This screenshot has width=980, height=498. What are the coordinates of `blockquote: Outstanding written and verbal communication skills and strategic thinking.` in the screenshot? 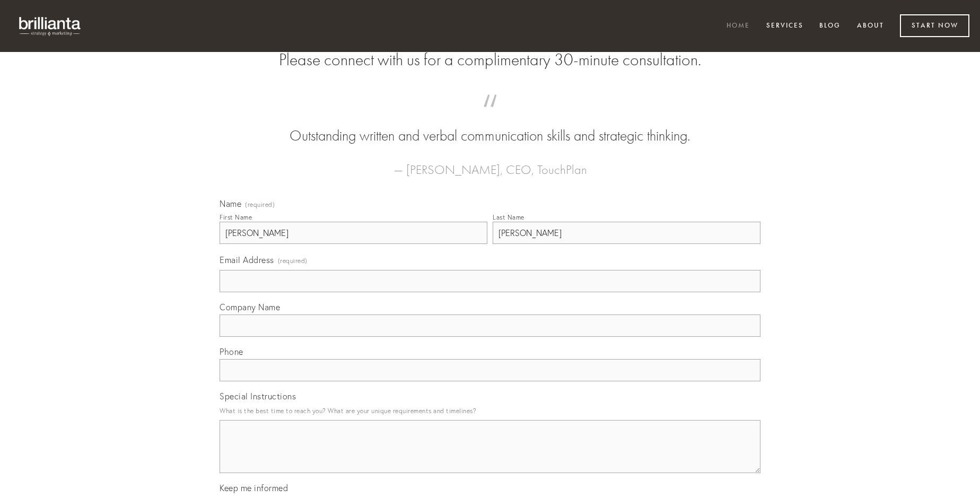 It's located at (490, 125).